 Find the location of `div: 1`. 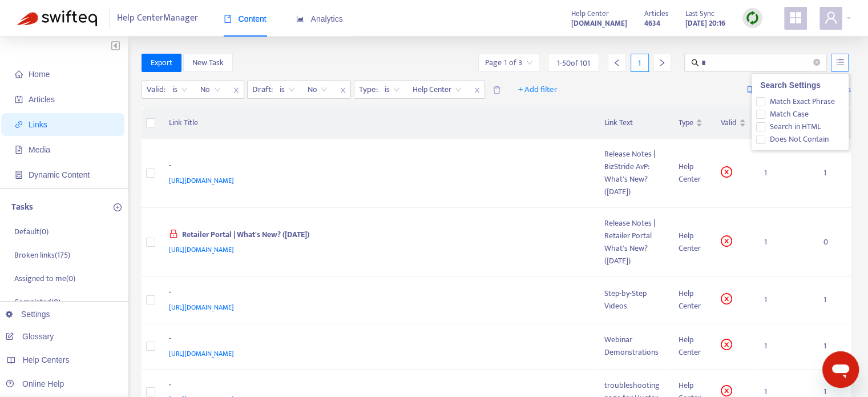

div: 1 is located at coordinates (640, 63).